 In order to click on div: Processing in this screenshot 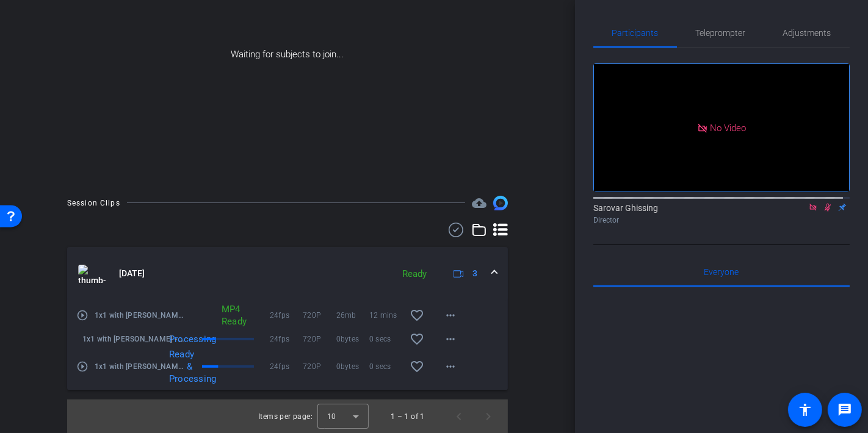, I will do `click(181, 339)`.